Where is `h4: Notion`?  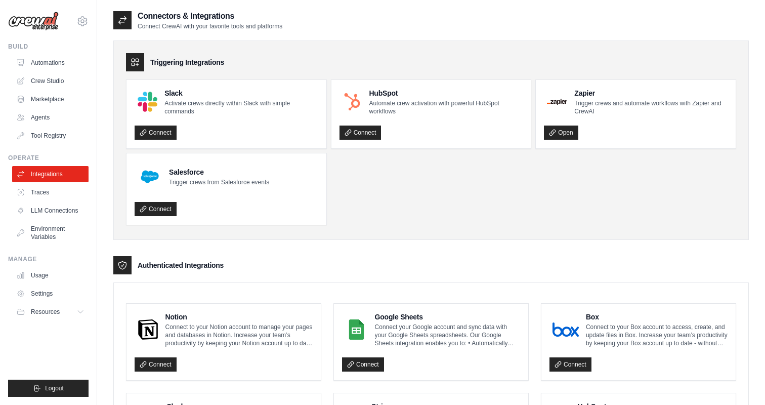 h4: Notion is located at coordinates (239, 317).